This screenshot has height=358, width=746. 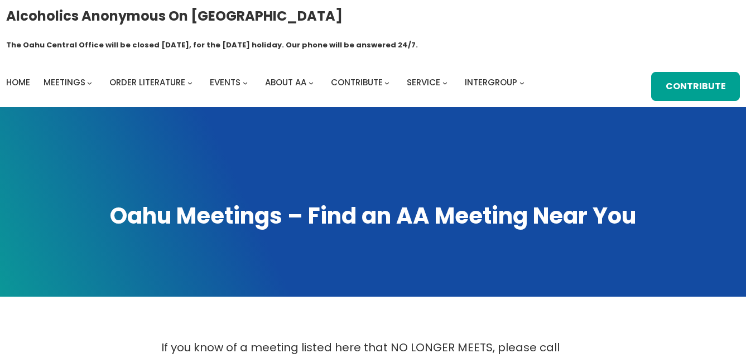 I want to click on button: Meetings submenu, so click(x=89, y=83).